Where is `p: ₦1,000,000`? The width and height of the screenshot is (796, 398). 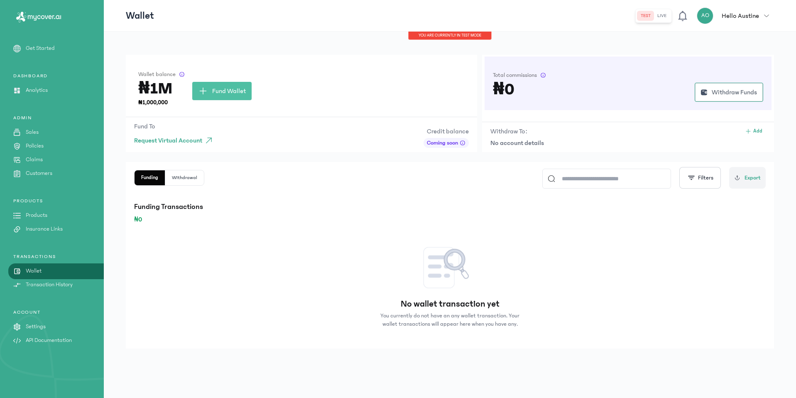
p: ₦1,000,000 is located at coordinates (155, 103).